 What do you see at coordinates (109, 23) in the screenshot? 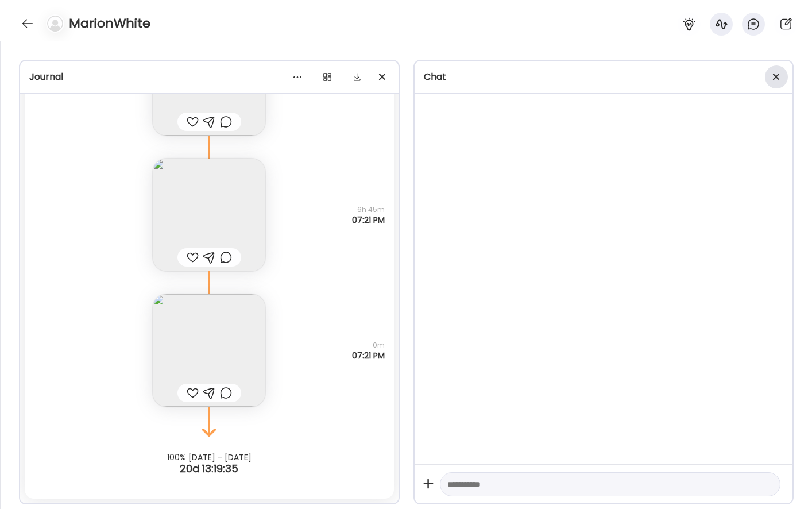
I see `h4: MarionWhite` at bounding box center [109, 23].